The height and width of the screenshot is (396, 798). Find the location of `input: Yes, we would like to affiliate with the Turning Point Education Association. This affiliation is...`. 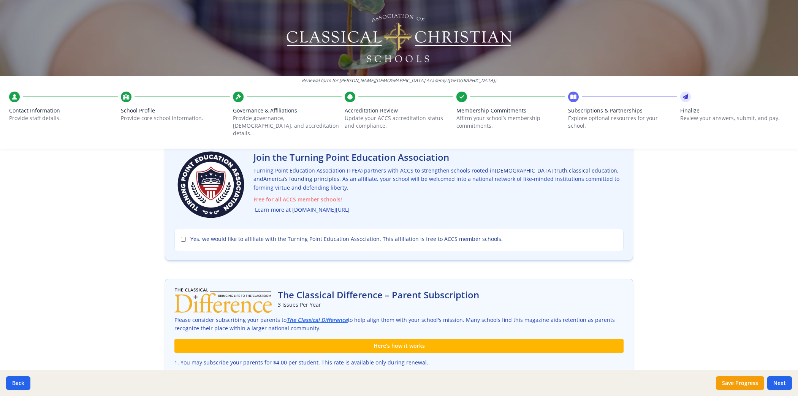

input: Yes, we would like to affiliate with the Turning Point Education Association. This affiliation is... is located at coordinates (183, 239).